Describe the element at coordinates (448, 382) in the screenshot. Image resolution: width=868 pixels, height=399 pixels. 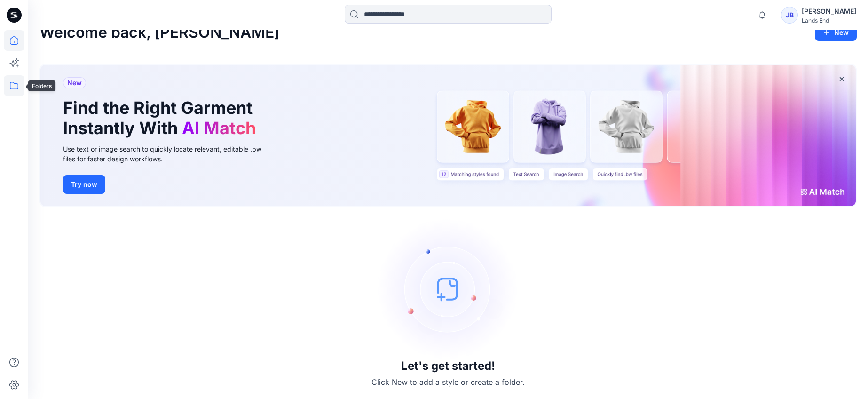
I see `p: Click New to add a style or create a folder.` at that location.